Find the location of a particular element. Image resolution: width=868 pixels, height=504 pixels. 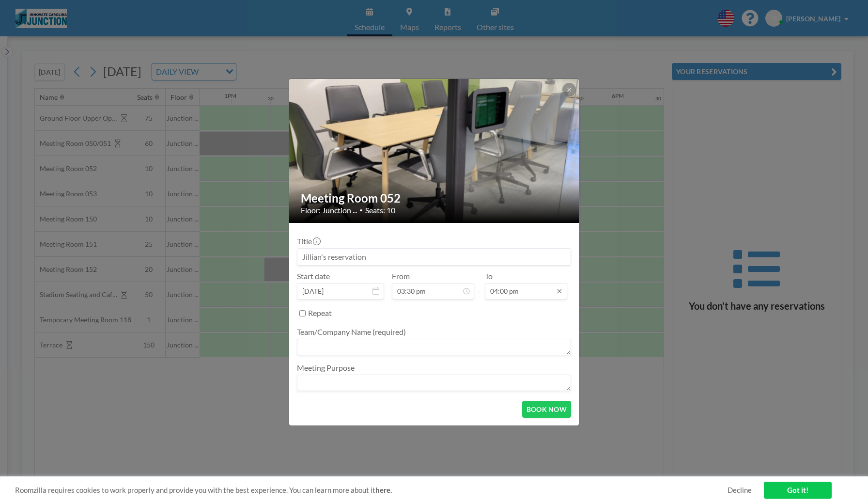

label: Start date is located at coordinates (313, 276).